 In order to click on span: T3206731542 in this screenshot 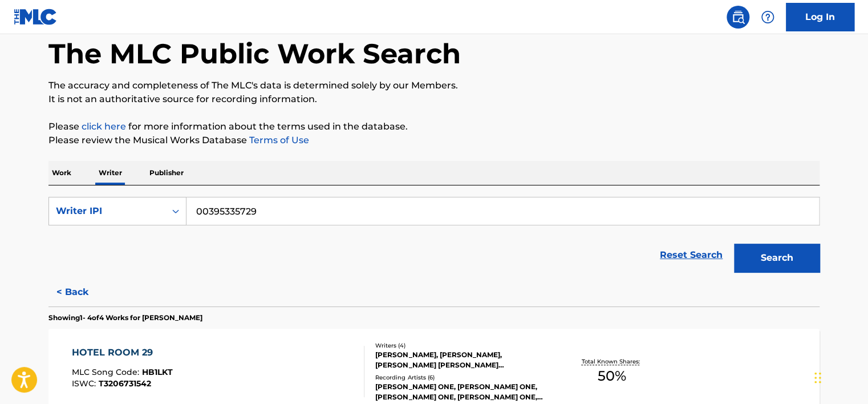, I will do `click(125, 383)`.